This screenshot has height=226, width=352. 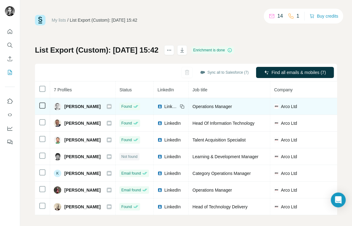 I want to click on span: Status, so click(x=126, y=90).